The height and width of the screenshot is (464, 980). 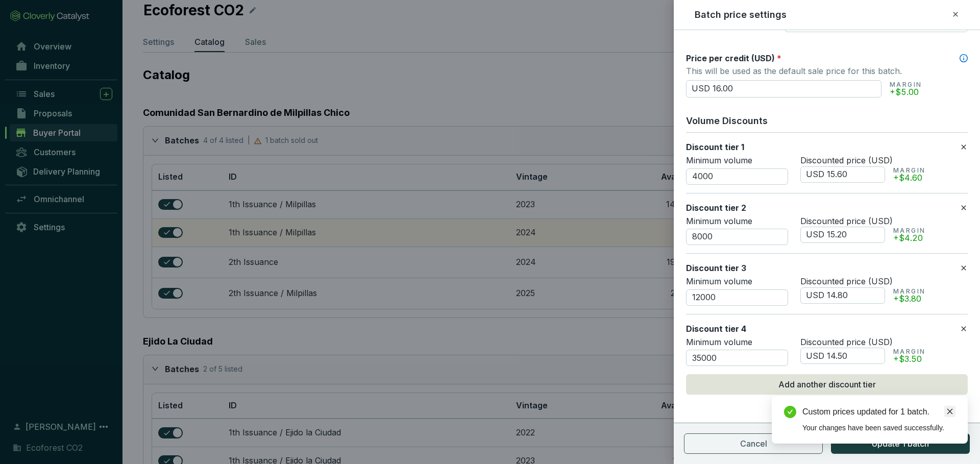 I want to click on label: Discount tier 2, so click(x=716, y=208).